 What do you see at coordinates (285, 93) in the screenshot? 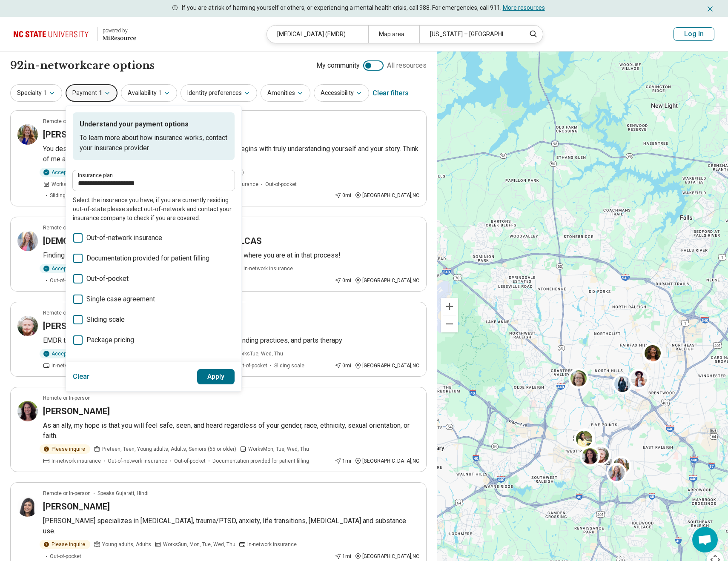
I see `button: Amenities` at bounding box center [285, 93].